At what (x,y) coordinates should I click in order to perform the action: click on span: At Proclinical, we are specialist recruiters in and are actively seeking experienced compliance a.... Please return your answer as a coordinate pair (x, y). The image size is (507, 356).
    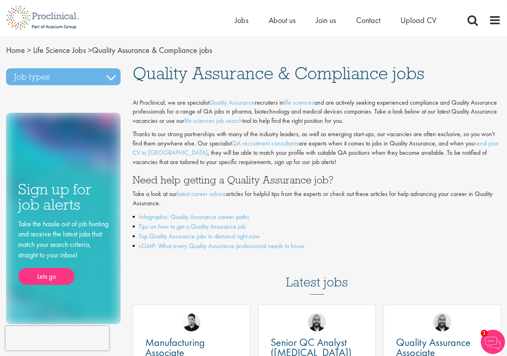
    Looking at the image, I should click on (315, 111).